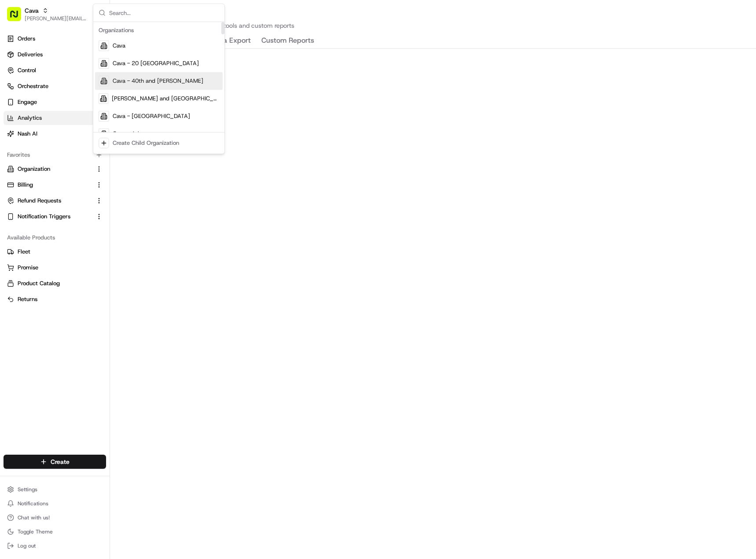 The width and height of the screenshot is (756, 559). Describe the element at coordinates (54, 201) in the screenshot. I see `button: Refund Requests` at that location.